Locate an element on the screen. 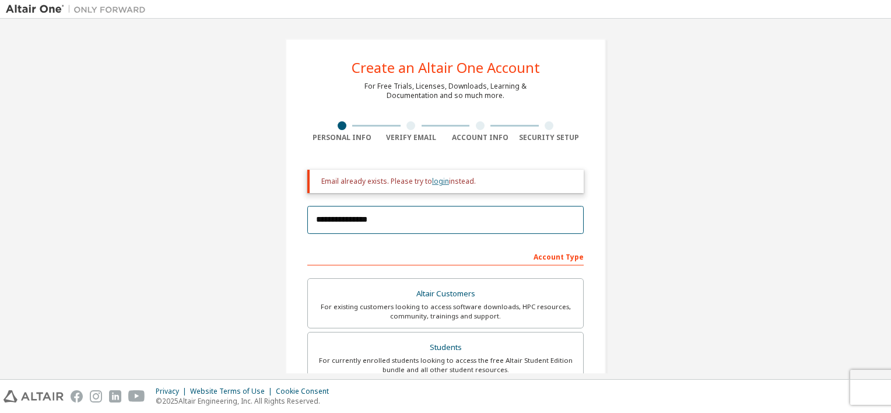  div: Security Setup is located at coordinates (549, 138).